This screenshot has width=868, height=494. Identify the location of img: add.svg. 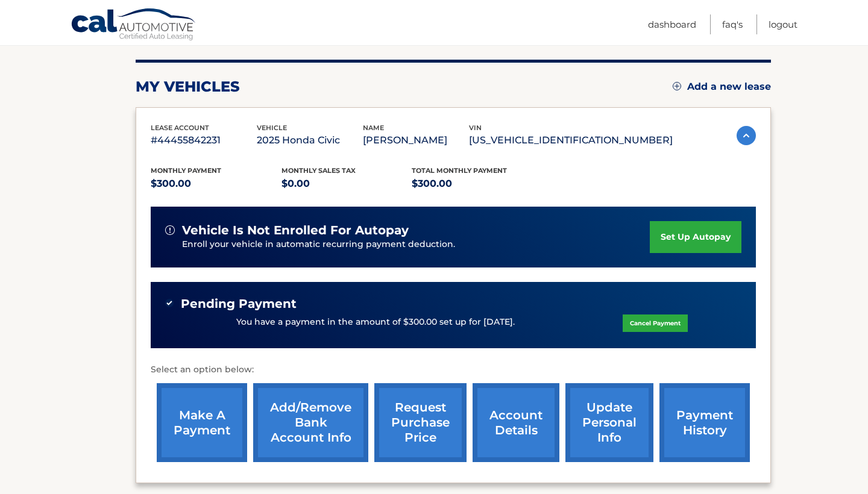
(677, 86).